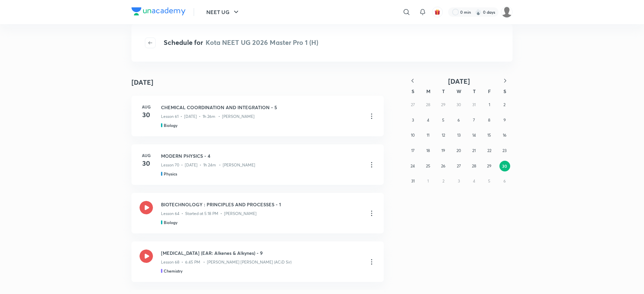 The image size is (644, 294). Describe the element at coordinates (429, 150) in the screenshot. I see `abbr: August 18, 2025` at that location.